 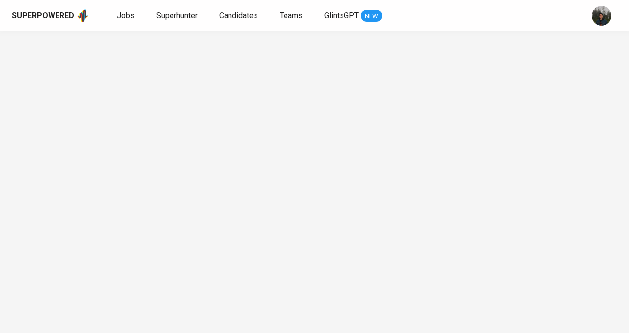 What do you see at coordinates (353, 16) in the screenshot?
I see `a: GlintsGPT NEW` at bounding box center [353, 16].